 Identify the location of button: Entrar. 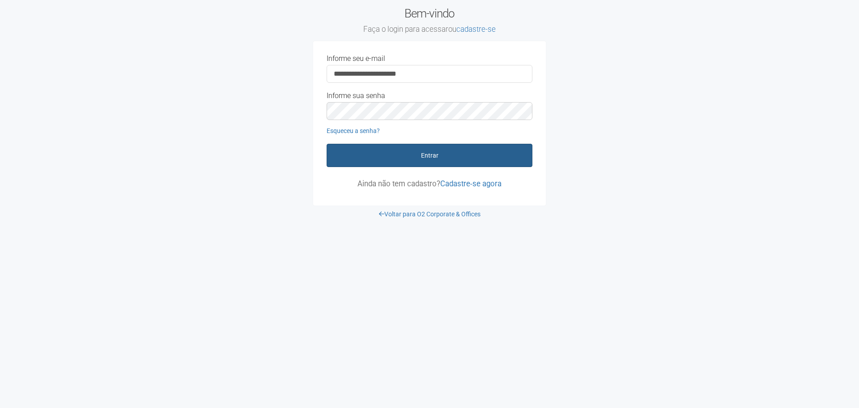
(430, 155).